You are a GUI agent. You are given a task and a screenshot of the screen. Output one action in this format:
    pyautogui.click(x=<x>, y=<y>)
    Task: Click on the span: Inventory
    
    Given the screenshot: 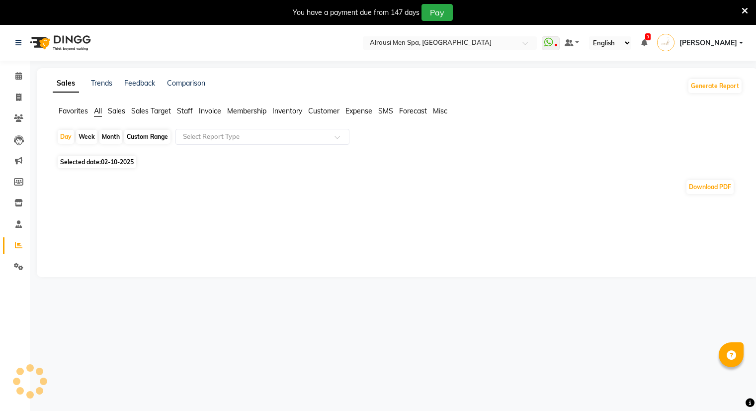 What is the action you would take?
    pyautogui.click(x=287, y=111)
    